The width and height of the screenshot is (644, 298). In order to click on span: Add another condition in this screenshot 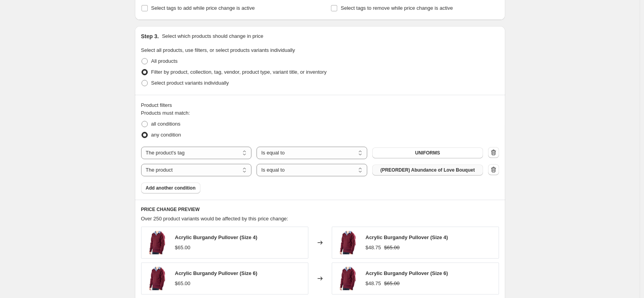, I will do `click(171, 188)`.